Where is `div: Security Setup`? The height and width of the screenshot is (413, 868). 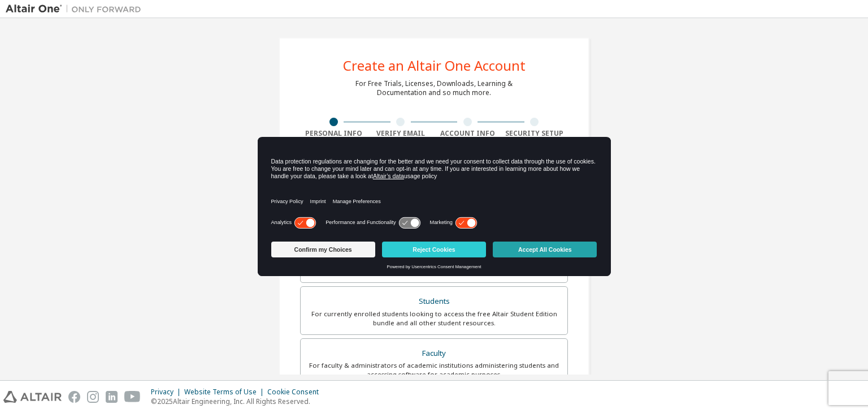 div: Security Setup is located at coordinates (535, 134).